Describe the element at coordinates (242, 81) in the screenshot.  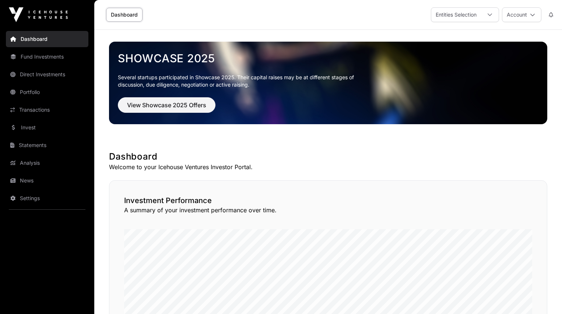
I see `p: Several startups participated in Showcase 2025. Their capital raises may be at different stages o...` at that location.